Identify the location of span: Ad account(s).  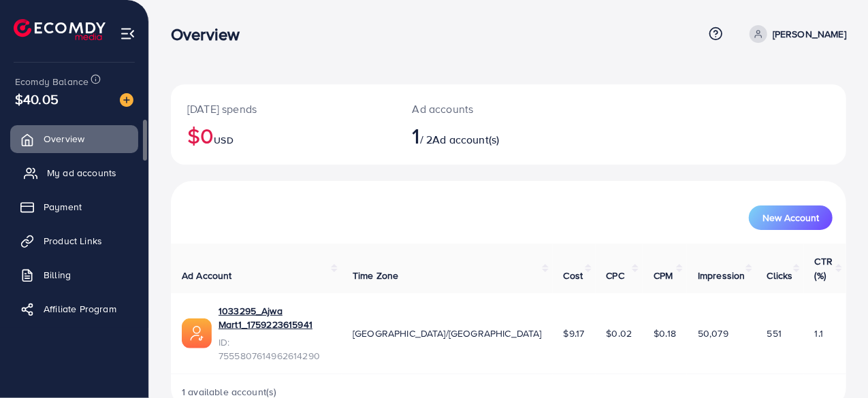
(465, 139).